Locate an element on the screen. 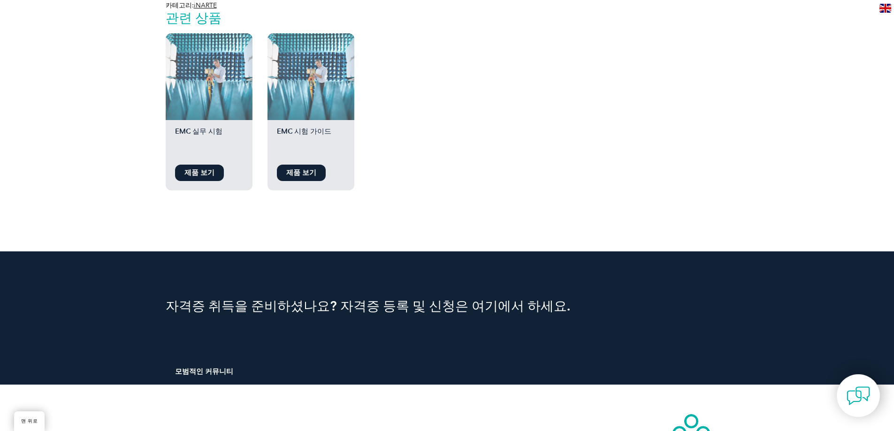 The width and height of the screenshot is (894, 431). font: 카테고리: is located at coordinates (180, 5).